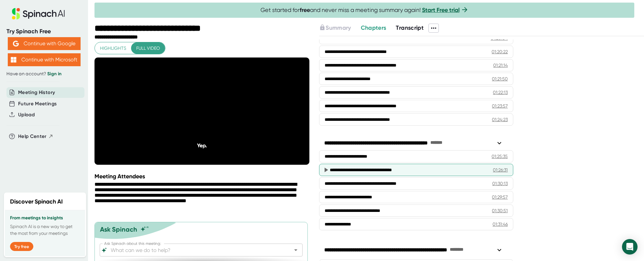 The width and height of the screenshot is (644, 261). I want to click on a: Sign in, so click(54, 73).